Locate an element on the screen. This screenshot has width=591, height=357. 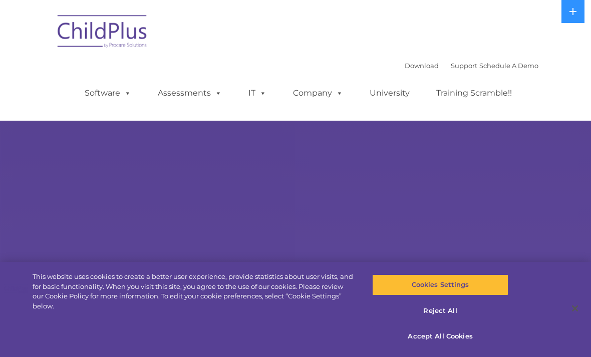
a: IT is located at coordinates (257, 93).